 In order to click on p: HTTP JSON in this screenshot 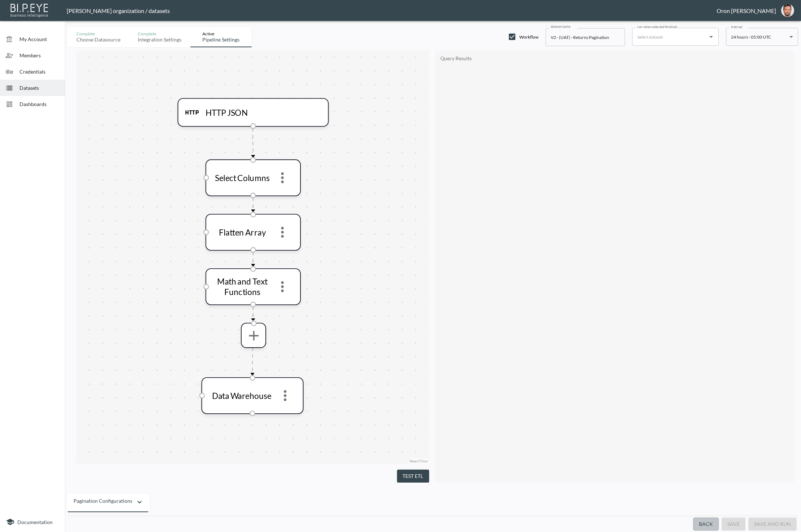, I will do `click(227, 112)`.